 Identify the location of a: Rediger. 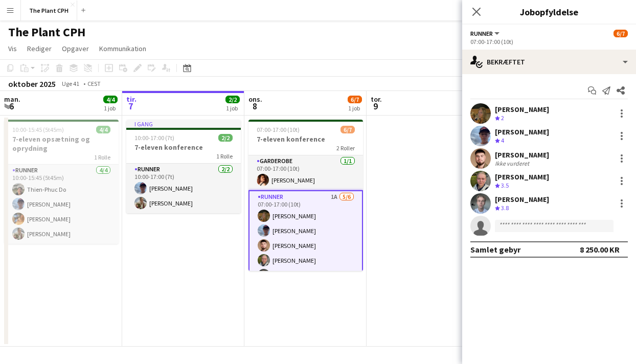
(39, 48).